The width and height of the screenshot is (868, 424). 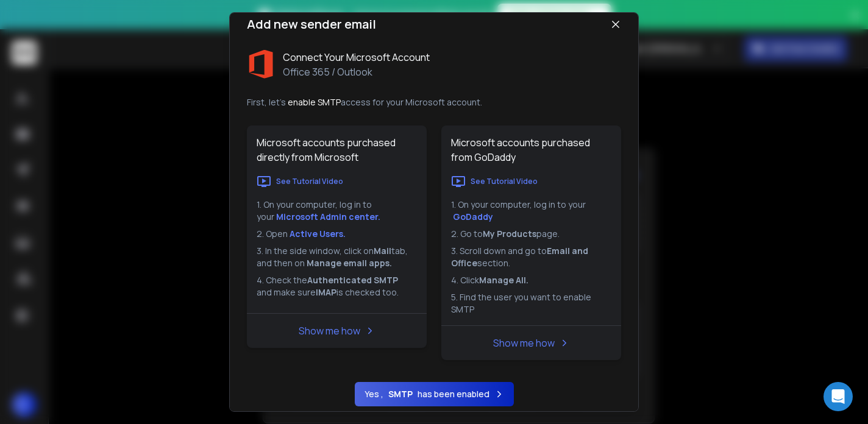 I want to click on p: Office 365 / Outlook, so click(x=356, y=72).